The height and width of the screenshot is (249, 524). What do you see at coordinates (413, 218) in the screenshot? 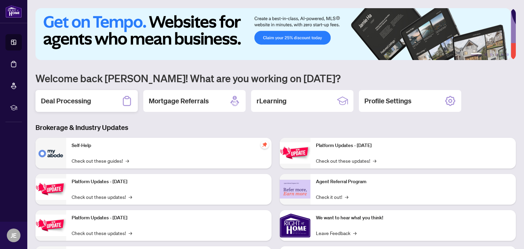
I see `p: We want to hear what you think!` at bounding box center [413, 218].